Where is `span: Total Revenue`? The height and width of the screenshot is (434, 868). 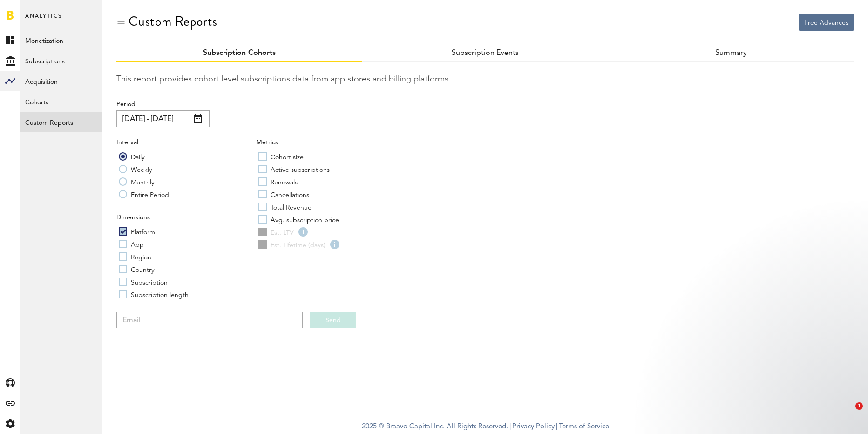 span: Total Revenue is located at coordinates (291, 208).